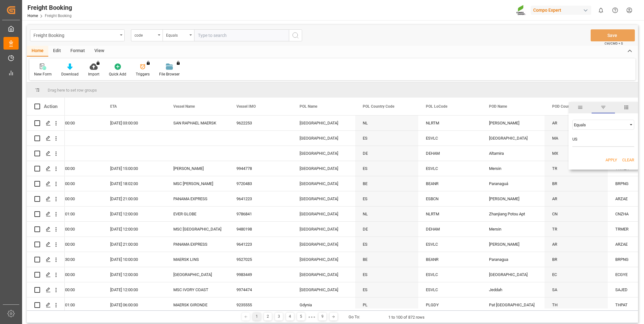 The height and width of the screenshot is (324, 644). I want to click on button: show 0 new notifications, so click(601, 10).